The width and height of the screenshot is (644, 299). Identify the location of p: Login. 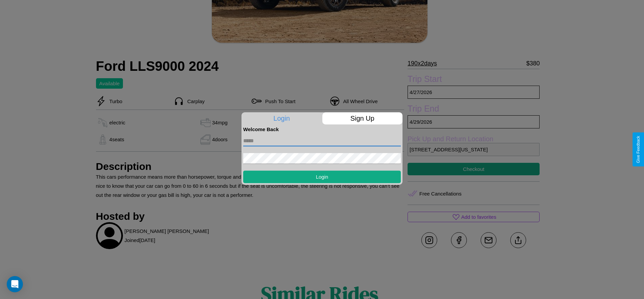
(281, 118).